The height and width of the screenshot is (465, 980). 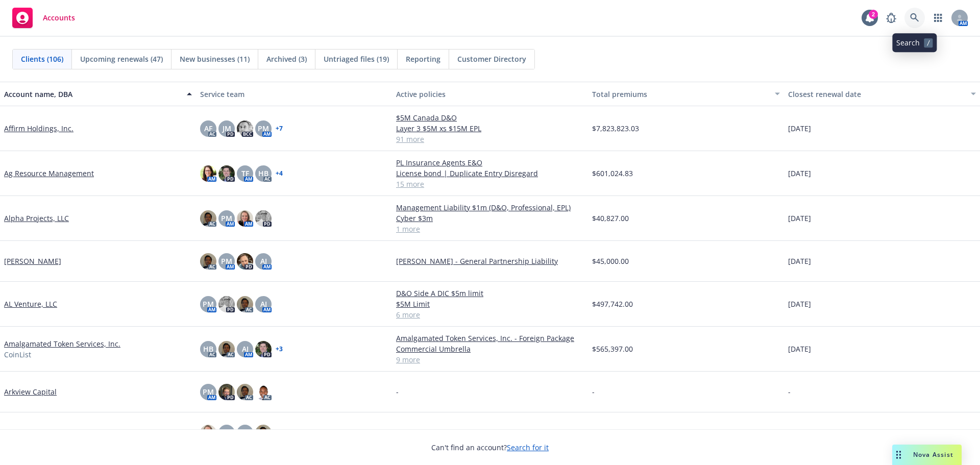 What do you see at coordinates (121, 58) in the screenshot?
I see `span: Upcoming renewals (47)` at bounding box center [121, 58].